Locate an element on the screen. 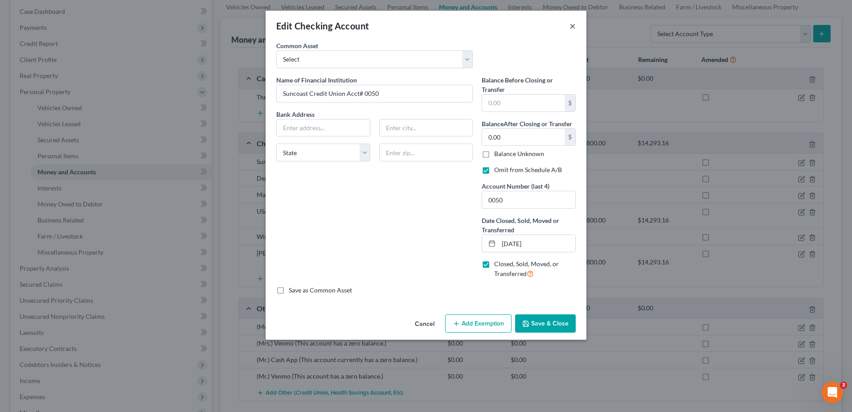  input: Enter name... is located at coordinates (374, 94).